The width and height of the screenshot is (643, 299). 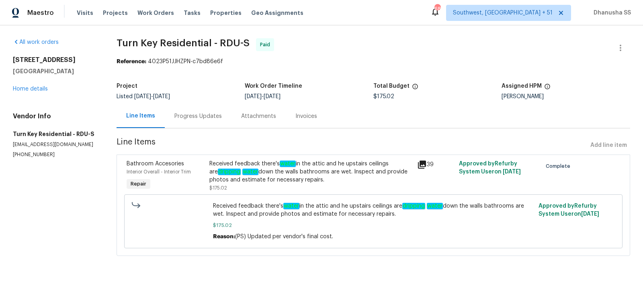 I want to click on span: Reason:, so click(x=224, y=236).